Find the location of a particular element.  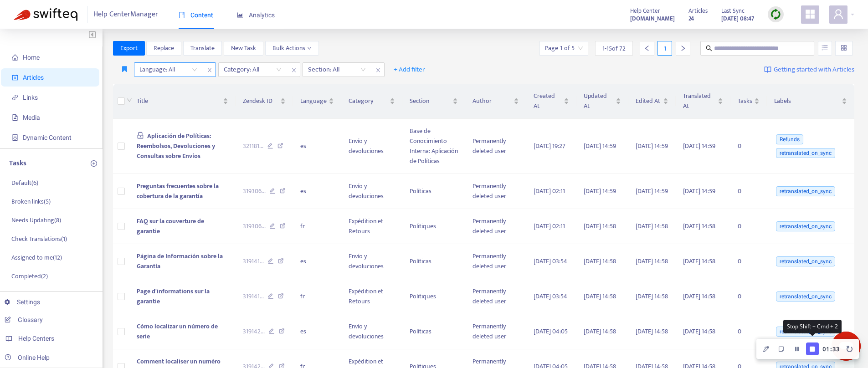

span: FAQ sur la couverture de garantie is located at coordinates (170, 226).